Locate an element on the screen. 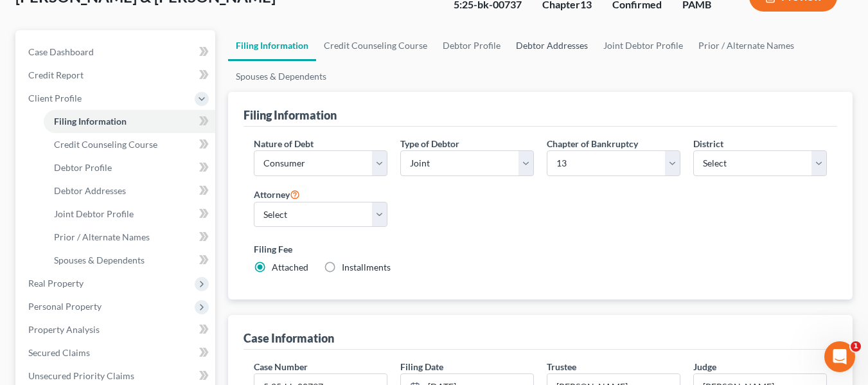 The width and height of the screenshot is (868, 385). span: Credit Report is located at coordinates (56, 75).